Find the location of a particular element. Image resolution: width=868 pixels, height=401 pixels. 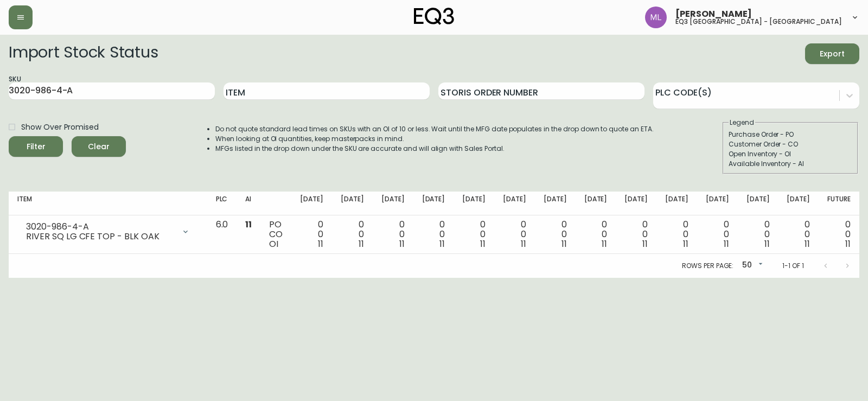

span: OI is located at coordinates (273, 244).